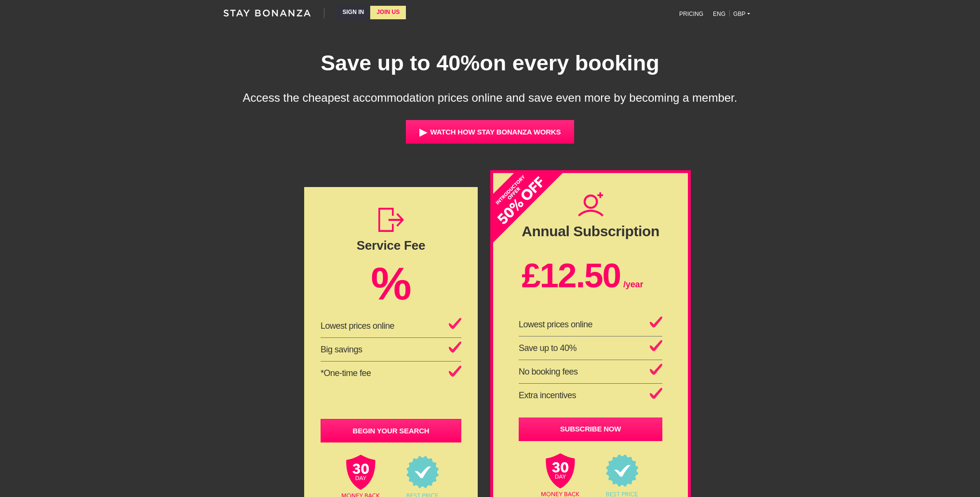  Describe the element at coordinates (691, 14) in the screenshot. I see `a: PRICING` at that location.